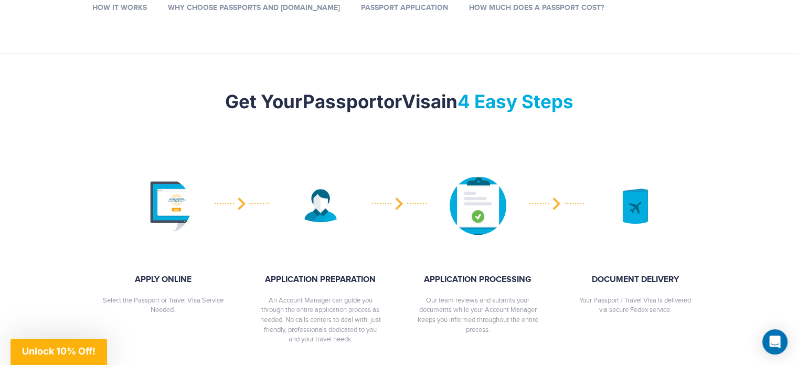  I want to click on strong: Visa, so click(421, 101).